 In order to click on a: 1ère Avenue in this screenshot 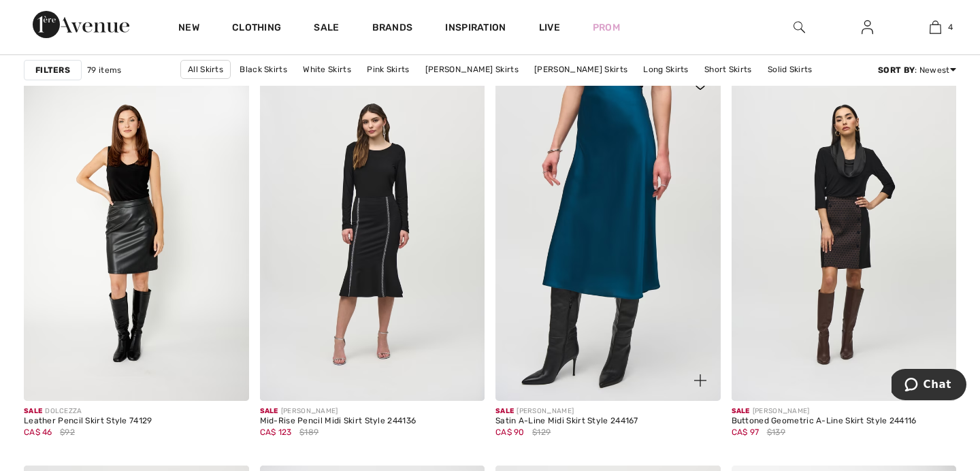, I will do `click(81, 25)`.